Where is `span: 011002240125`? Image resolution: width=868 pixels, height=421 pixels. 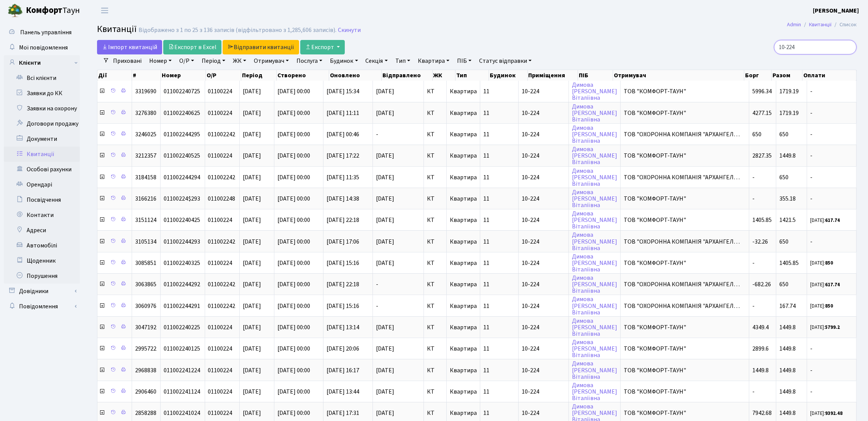 span: 011002240125 is located at coordinates (182, 348).